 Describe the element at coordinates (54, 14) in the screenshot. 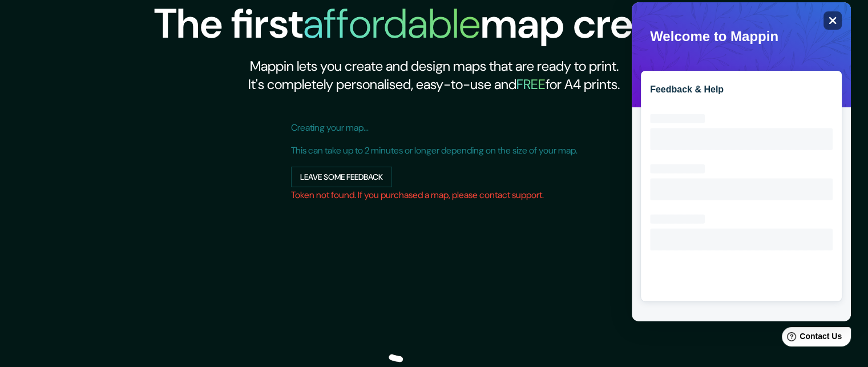

I see `span: Contact Us` at that location.